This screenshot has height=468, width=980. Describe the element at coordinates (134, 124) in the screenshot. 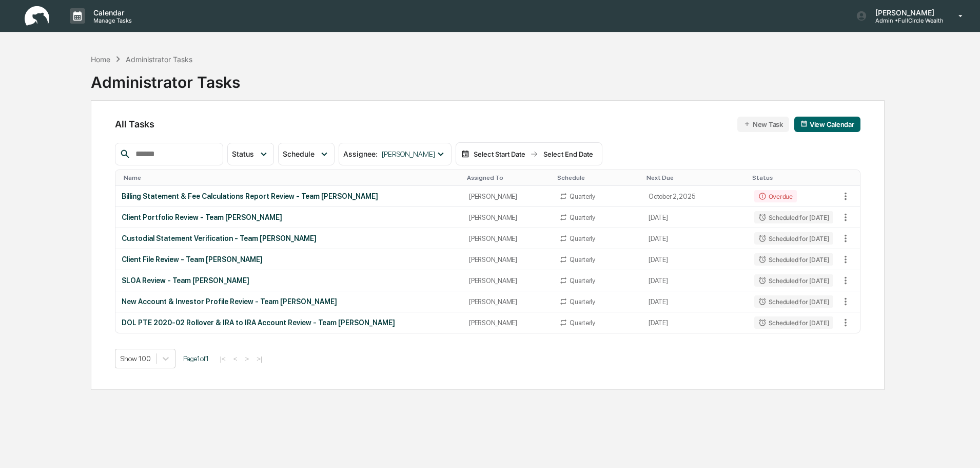

I see `span: All Tasks` at that location.